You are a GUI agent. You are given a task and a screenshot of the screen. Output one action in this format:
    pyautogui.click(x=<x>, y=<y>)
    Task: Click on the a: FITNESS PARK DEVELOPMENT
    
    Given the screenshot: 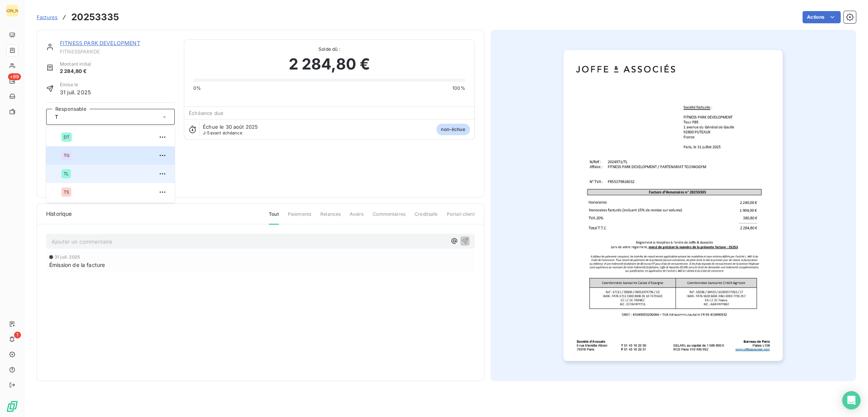 What is the action you would take?
    pyautogui.click(x=100, y=42)
    